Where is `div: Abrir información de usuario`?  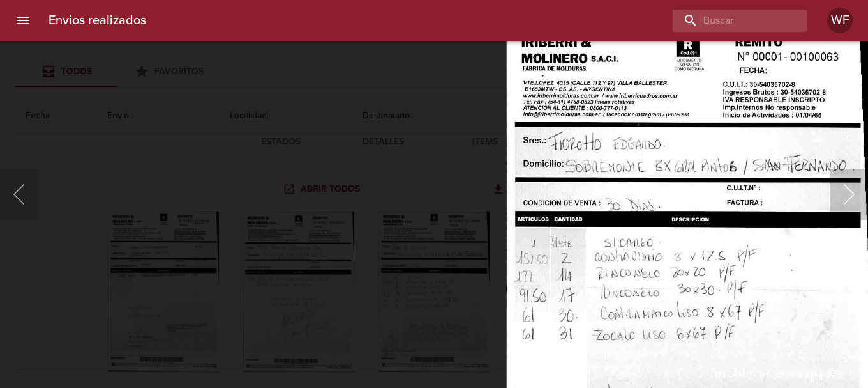
div: Abrir información de usuario is located at coordinates (840, 21).